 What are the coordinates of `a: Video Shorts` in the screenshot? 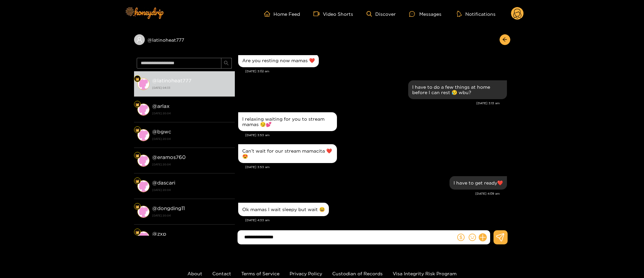 It's located at (333, 14).